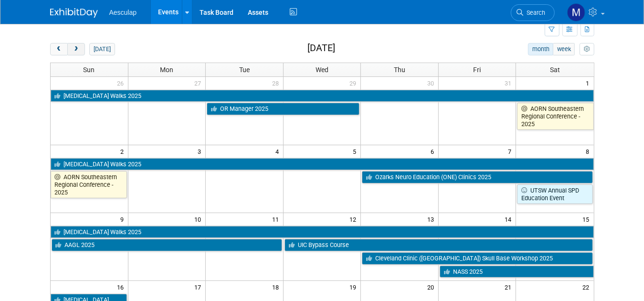  I want to click on button: month, so click(541, 49).